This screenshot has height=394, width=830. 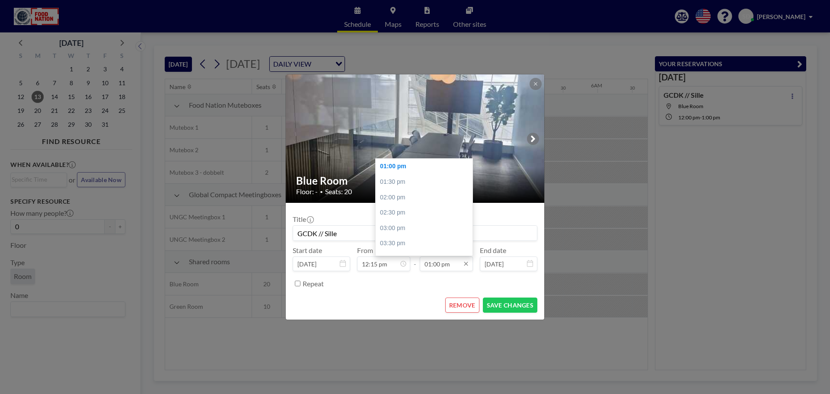 What do you see at coordinates (493, 250) in the screenshot?
I see `label: End date` at bounding box center [493, 250].